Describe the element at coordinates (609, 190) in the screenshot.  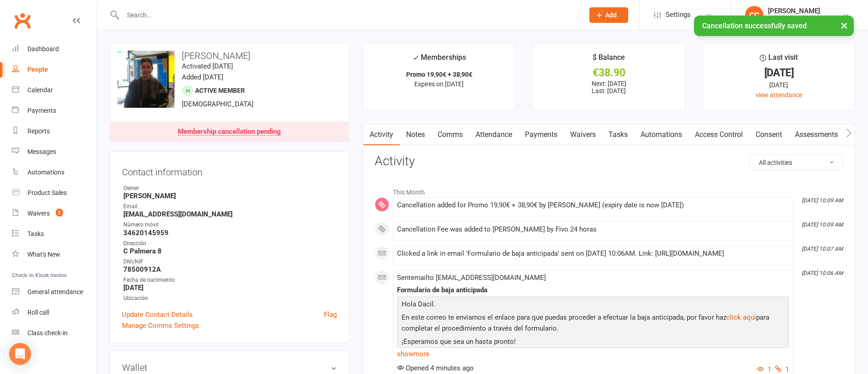
I see `li: This Month` at that location.